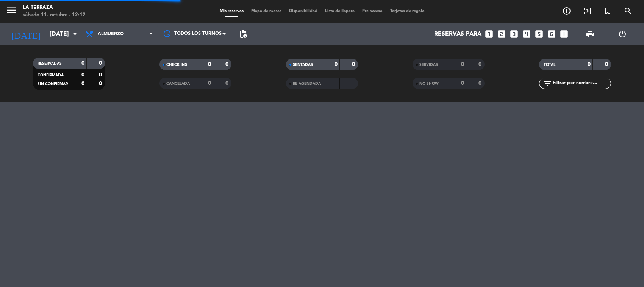 The image size is (644, 287). I want to click on span: CHECK INS, so click(177, 65).